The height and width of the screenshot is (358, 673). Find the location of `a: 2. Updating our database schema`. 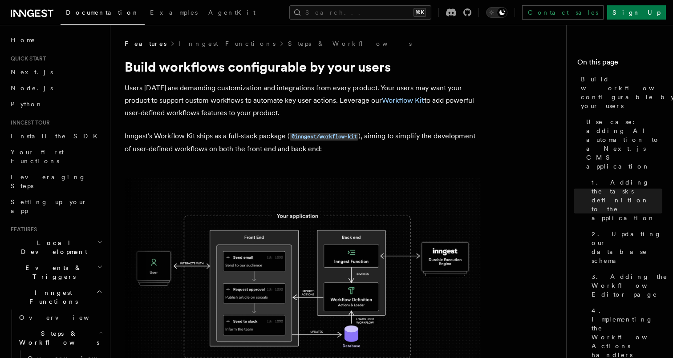

a: 2. Updating our database schema is located at coordinates (625, 248).